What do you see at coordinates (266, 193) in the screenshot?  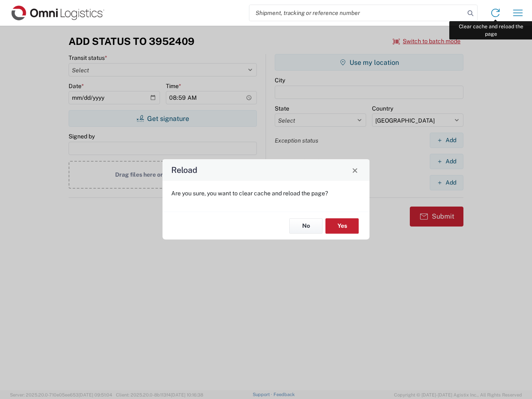 I see `p: Are you sure, you want to clear cache and reload the page?` at bounding box center [266, 193].